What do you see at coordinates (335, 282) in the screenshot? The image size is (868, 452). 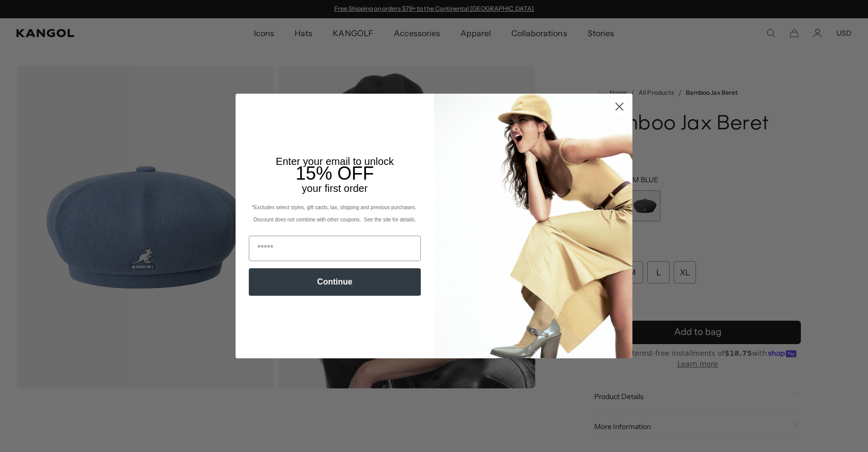 I see `button: Continue` at bounding box center [335, 282].